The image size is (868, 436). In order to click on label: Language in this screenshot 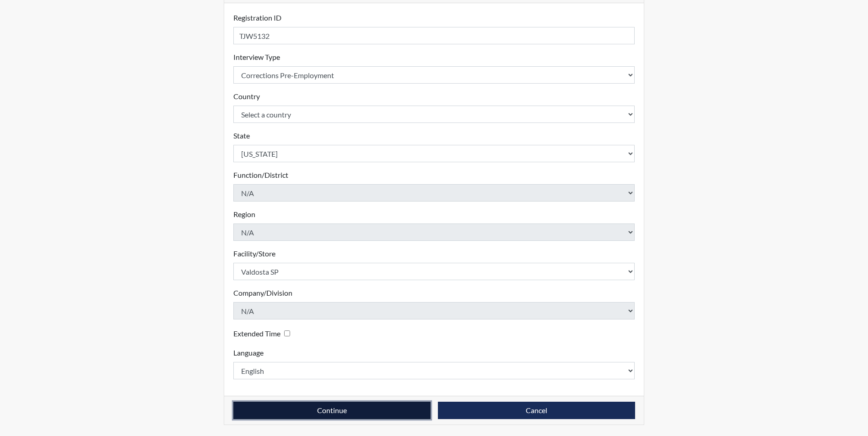, I will do `click(248, 353)`.